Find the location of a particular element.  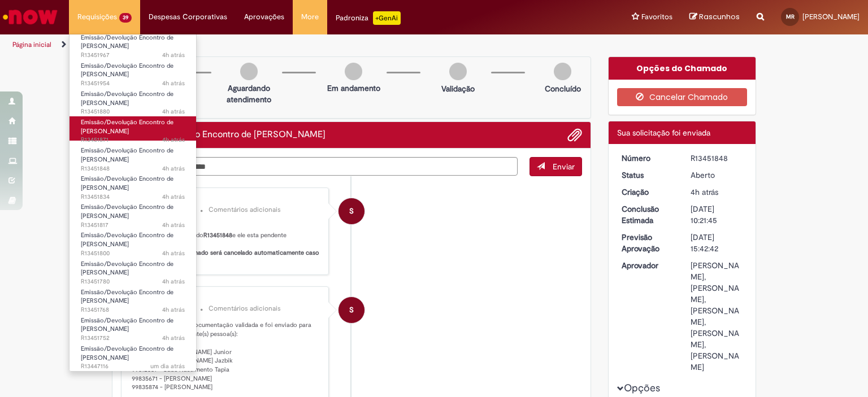

dt: Previsão Aprovação is located at coordinates (648, 243).